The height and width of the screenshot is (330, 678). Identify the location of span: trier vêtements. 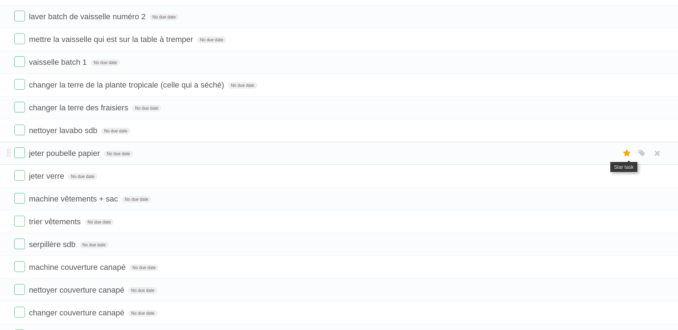
(56, 222).